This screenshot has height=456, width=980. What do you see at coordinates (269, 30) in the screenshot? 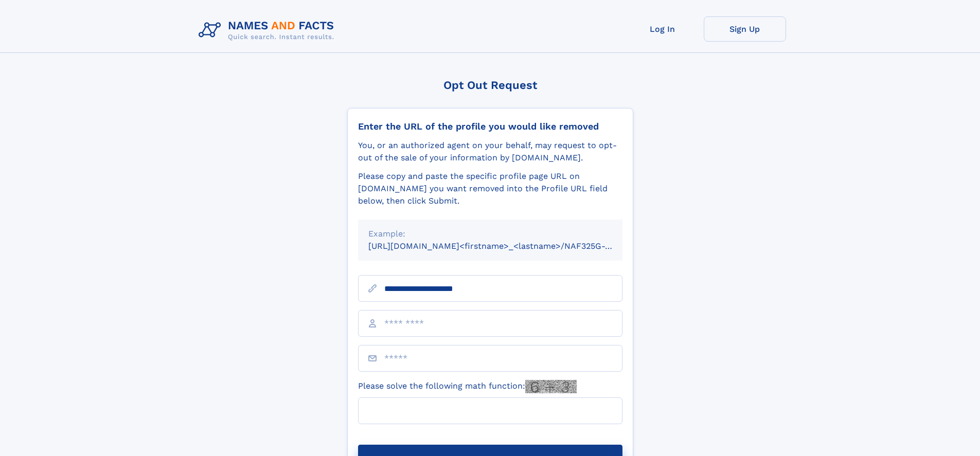
I see `img: Logo Names and Facts` at bounding box center [269, 30].